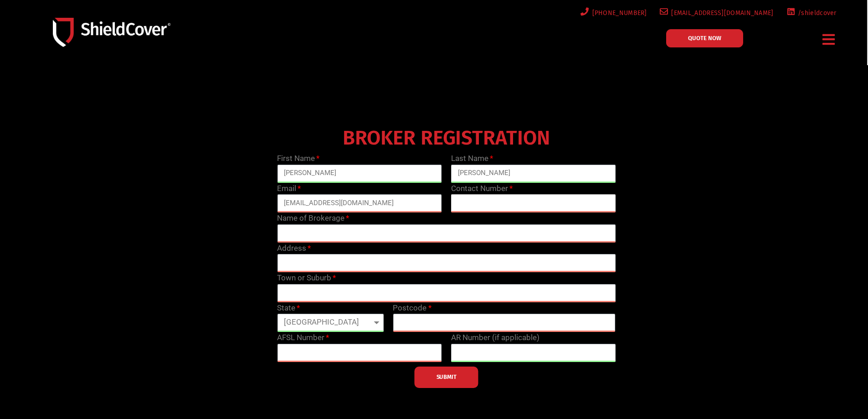 The height and width of the screenshot is (419, 868). I want to click on a: /shieldcover, so click(811, 13).